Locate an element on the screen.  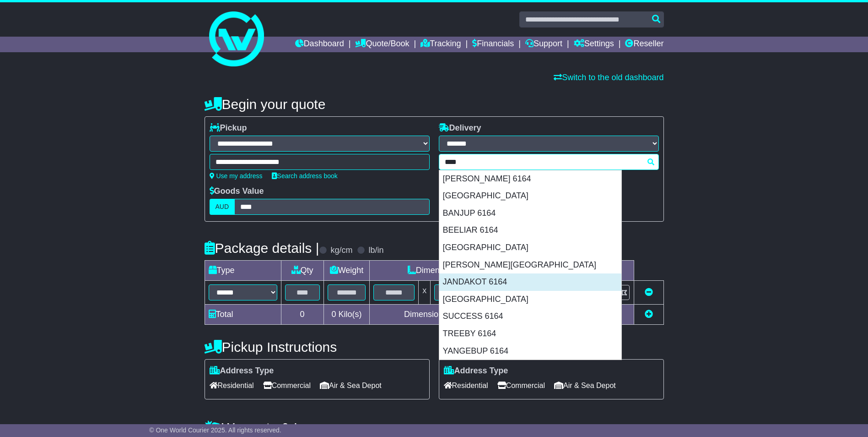
label: AUD is located at coordinates (222, 206).